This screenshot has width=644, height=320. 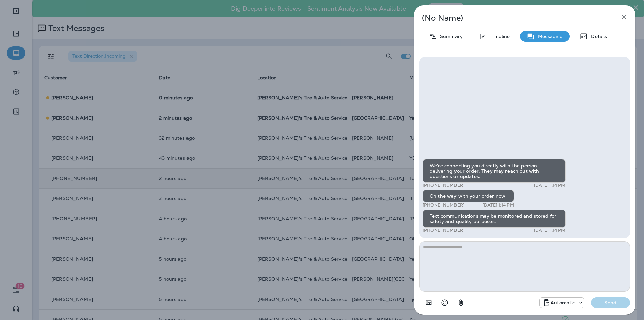 I want to click on p: Automatic, so click(x=563, y=303).